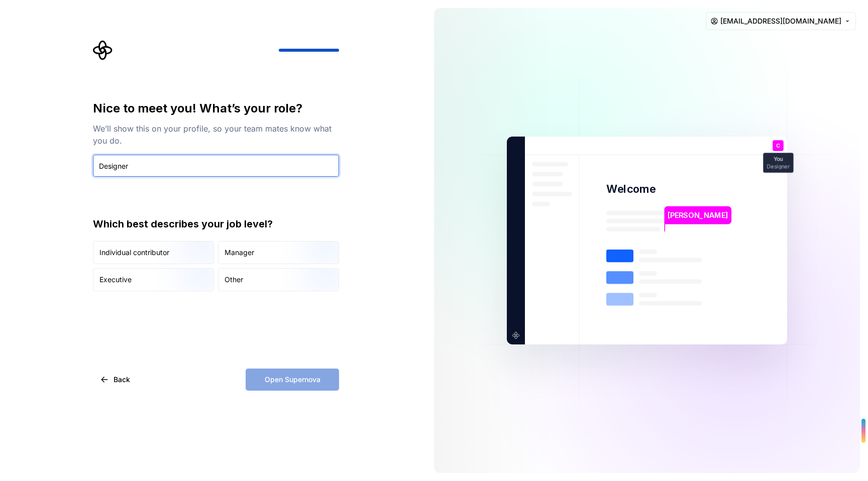 This screenshot has width=868, height=481. What do you see at coordinates (216, 166) in the screenshot?
I see `input: Job title` at bounding box center [216, 166].